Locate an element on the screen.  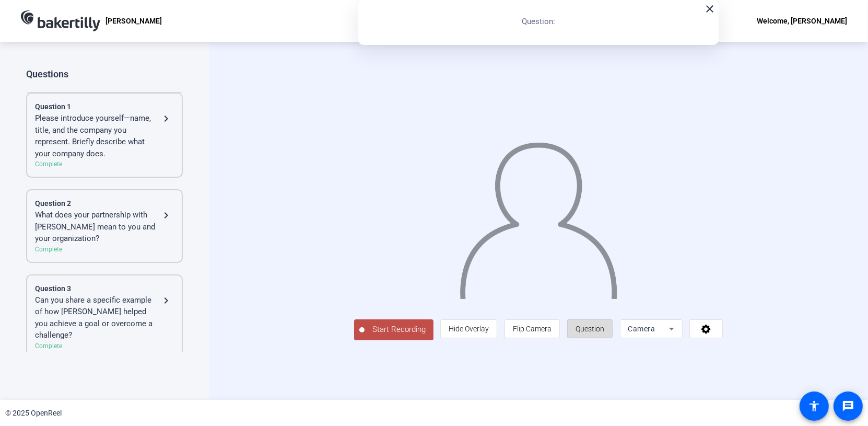
div: Question 1 is located at coordinates (104, 107).